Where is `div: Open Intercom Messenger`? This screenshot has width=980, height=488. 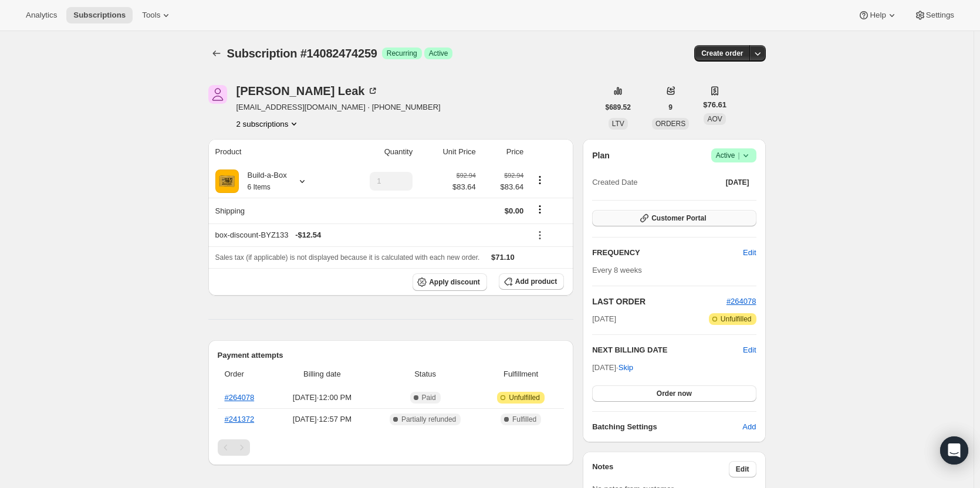
div: Open Intercom Messenger is located at coordinates (954, 451).